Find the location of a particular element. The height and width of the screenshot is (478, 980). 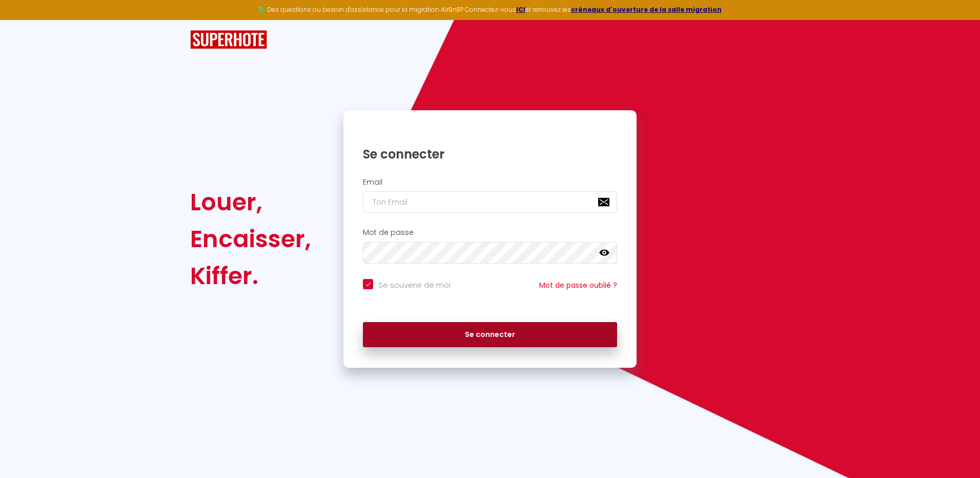

input: Ton Email is located at coordinates (490, 202).